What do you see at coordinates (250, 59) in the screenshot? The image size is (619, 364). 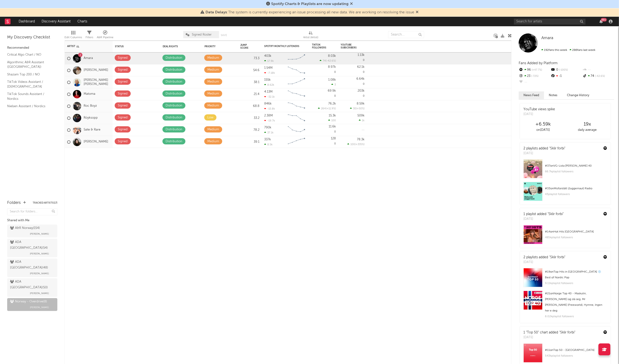 I see `div: 73.3` at bounding box center [250, 59].